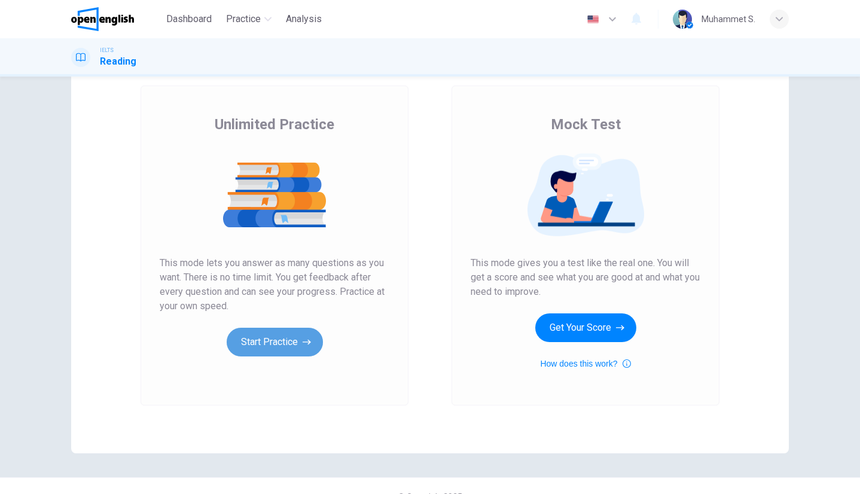 The image size is (860, 494). What do you see at coordinates (189, 19) in the screenshot?
I see `button: Dashboard` at bounding box center [189, 19].